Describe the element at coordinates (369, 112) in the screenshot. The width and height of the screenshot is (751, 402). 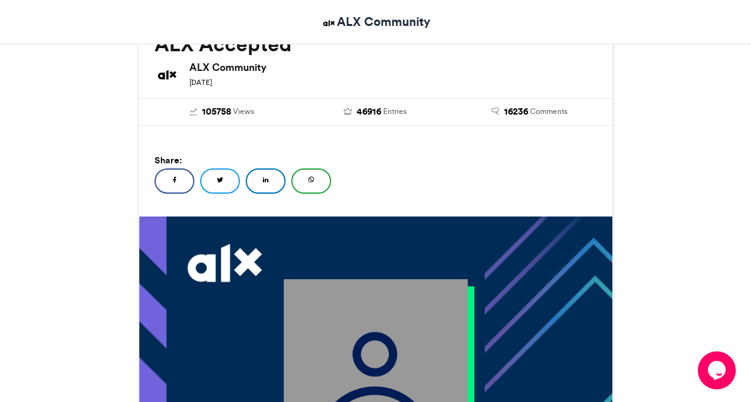
I see `span: 46916` at that location.